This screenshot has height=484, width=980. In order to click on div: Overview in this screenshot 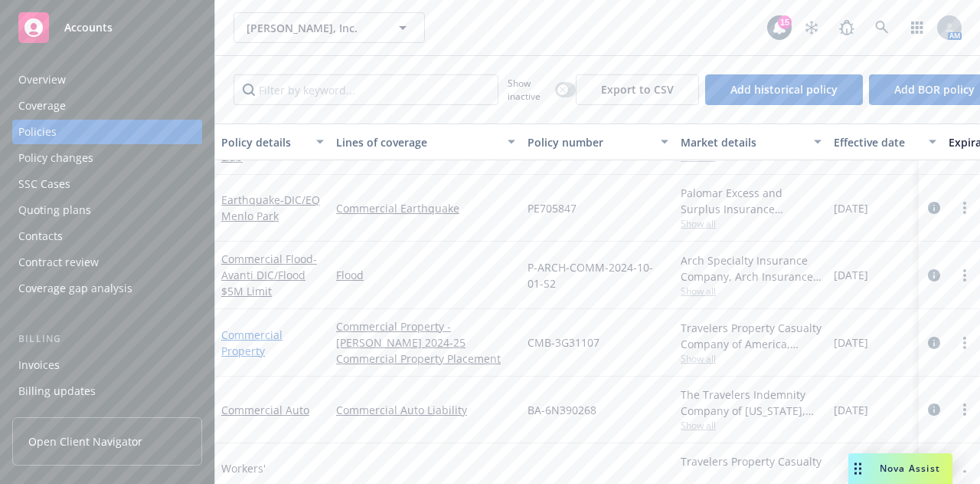, I will do `click(42, 80)`.